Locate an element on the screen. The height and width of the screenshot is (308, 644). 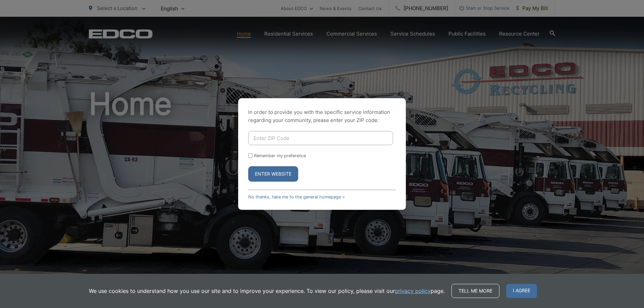
a: No thanks, take me to the general homepage > is located at coordinates (297, 197).